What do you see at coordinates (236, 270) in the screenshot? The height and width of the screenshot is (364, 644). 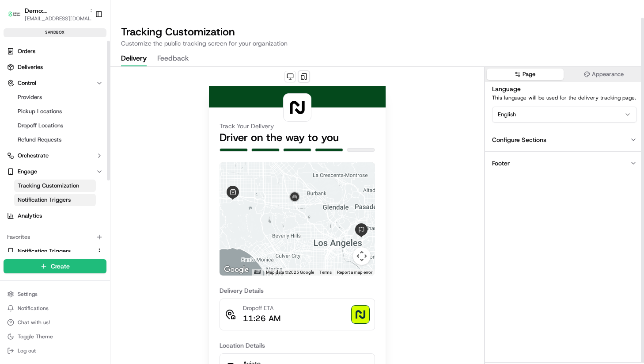 I see `img: Google` at bounding box center [236, 270].